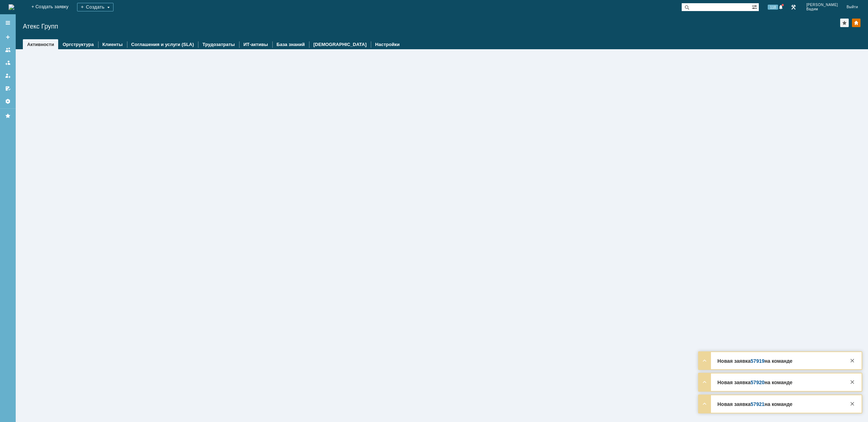 The width and height of the screenshot is (868, 422). What do you see at coordinates (40, 44) in the screenshot?
I see `a: Активности` at bounding box center [40, 44].